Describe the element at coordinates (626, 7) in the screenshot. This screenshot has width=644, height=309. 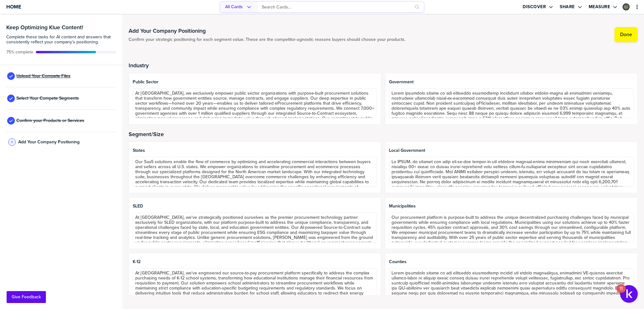
I see `a: Edit Profile` at that location.